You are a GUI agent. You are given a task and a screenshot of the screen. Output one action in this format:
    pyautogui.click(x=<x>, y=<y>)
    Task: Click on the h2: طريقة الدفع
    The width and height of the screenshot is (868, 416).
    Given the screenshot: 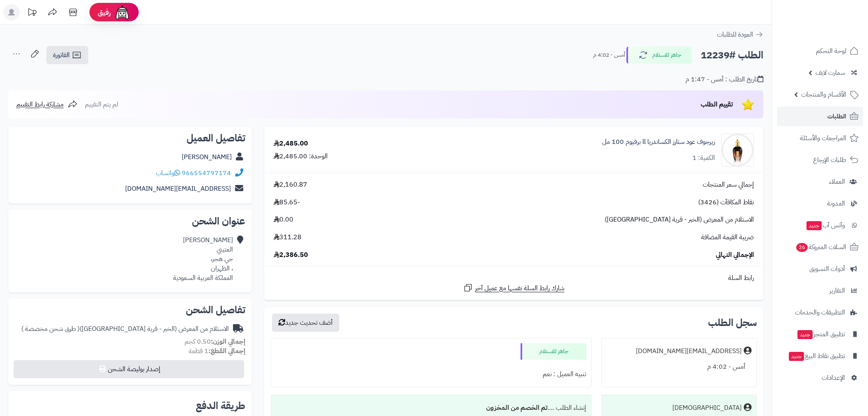 What is the action you would take?
    pyautogui.click(x=221, y=405)
    